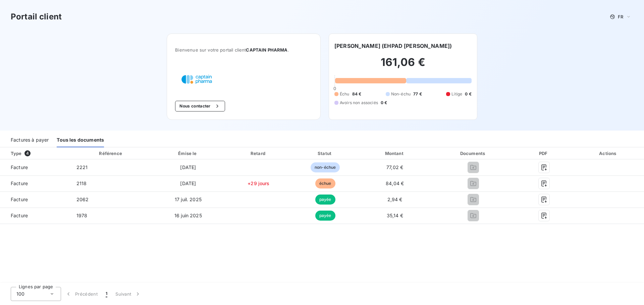 This screenshot has width=644, height=305. What do you see at coordinates (325, 154) in the screenshot?
I see `div: Statut` at bounding box center [325, 154].